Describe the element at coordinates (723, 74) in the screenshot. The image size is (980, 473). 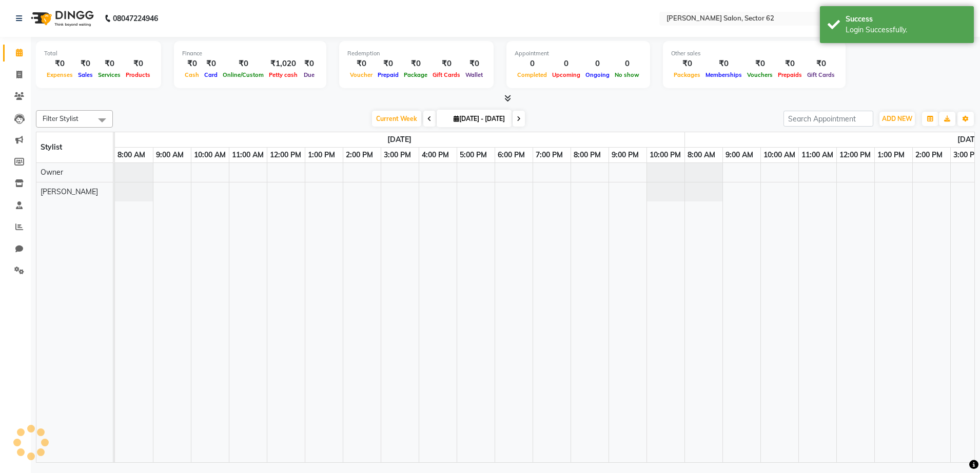
I see `span: Memberships` at that location.